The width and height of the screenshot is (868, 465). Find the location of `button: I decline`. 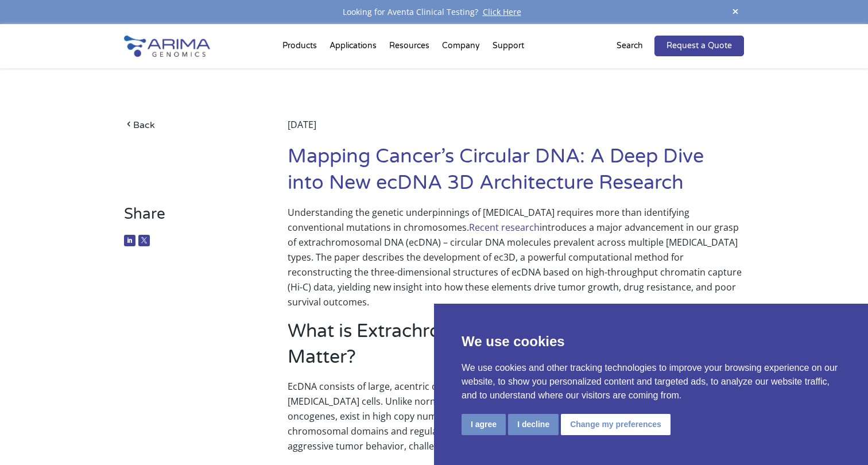

button: I decline is located at coordinates (534, 425).